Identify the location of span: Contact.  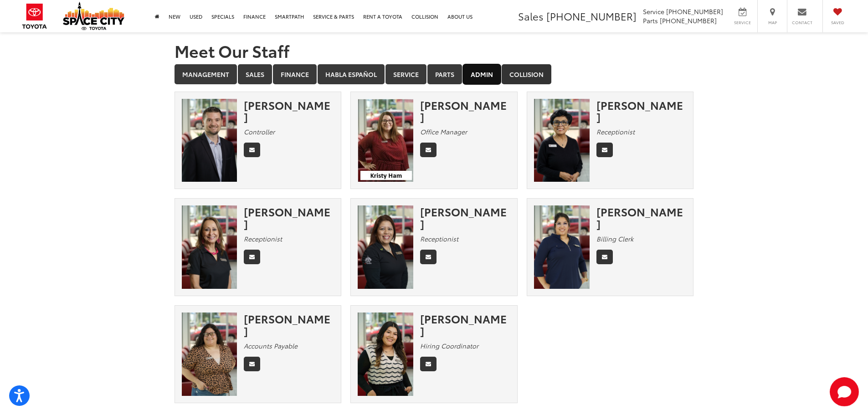
(802, 22).